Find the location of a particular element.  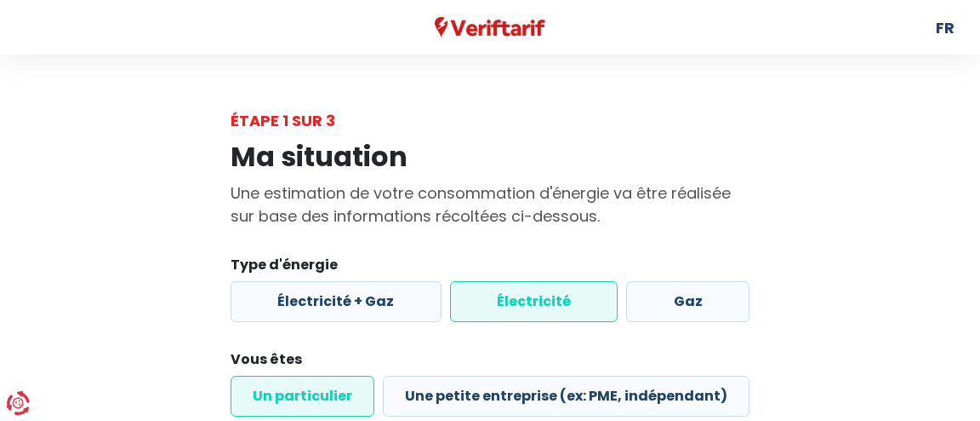

h1: Ma situation is located at coordinates (490, 157).